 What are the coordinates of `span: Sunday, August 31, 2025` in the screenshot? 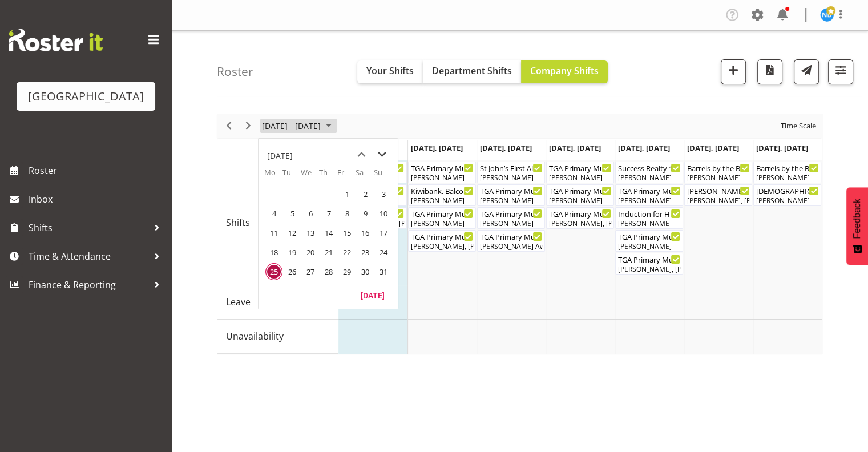 It's located at (384, 271).